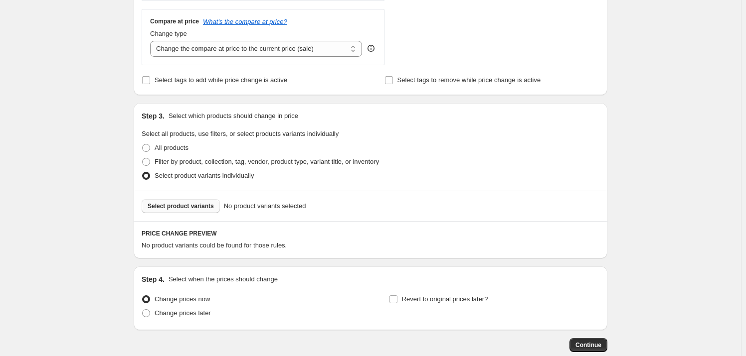  What do you see at coordinates (265, 206) in the screenshot?
I see `span: No product variants selected` at bounding box center [265, 206].